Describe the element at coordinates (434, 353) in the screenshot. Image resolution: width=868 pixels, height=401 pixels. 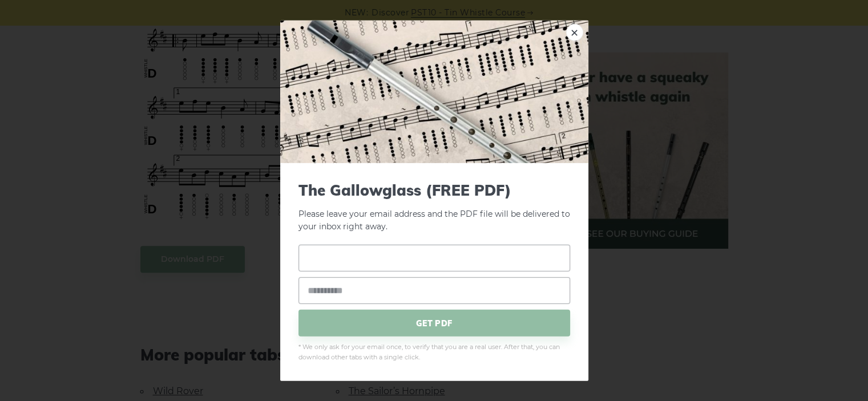
I see `span: * We only ask for your email once, to verify that you are a real user. After that, you can downlo...` at that location.